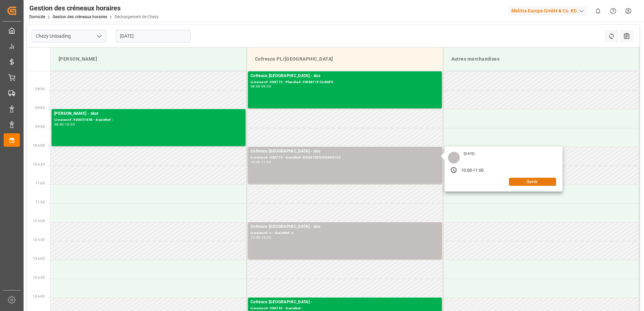 The image size is (644, 311). I want to click on span: 12 h 00, so click(39, 221).